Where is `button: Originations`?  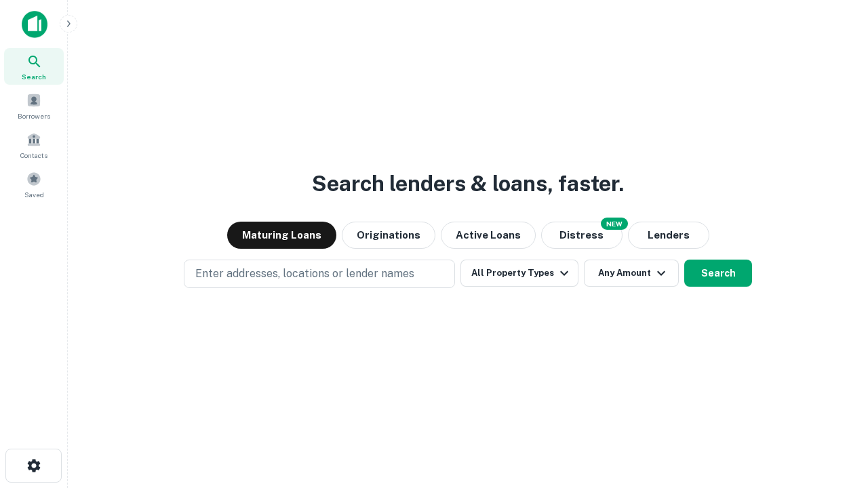 button: Originations is located at coordinates (388, 236).